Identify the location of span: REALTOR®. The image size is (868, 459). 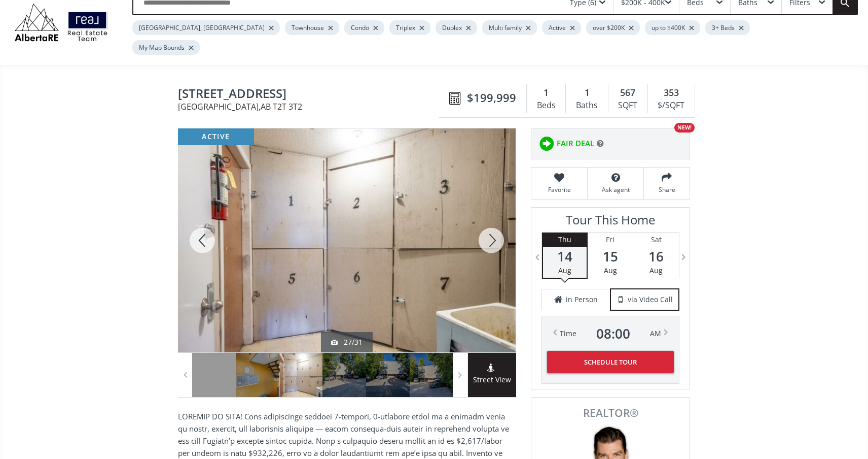
(611, 413).